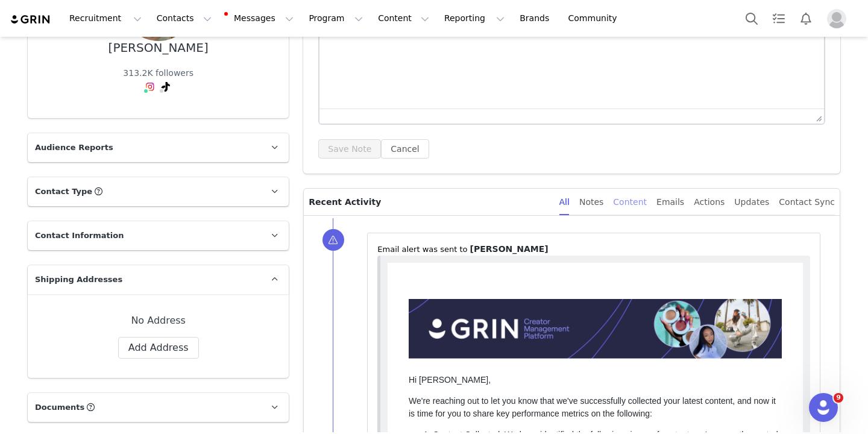  I want to click on span: Audience Reports, so click(74, 148).